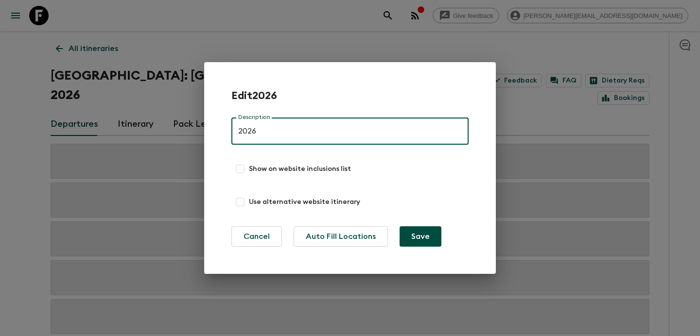 Image resolution: width=700 pixels, height=336 pixels. I want to click on button: Save, so click(420, 237).